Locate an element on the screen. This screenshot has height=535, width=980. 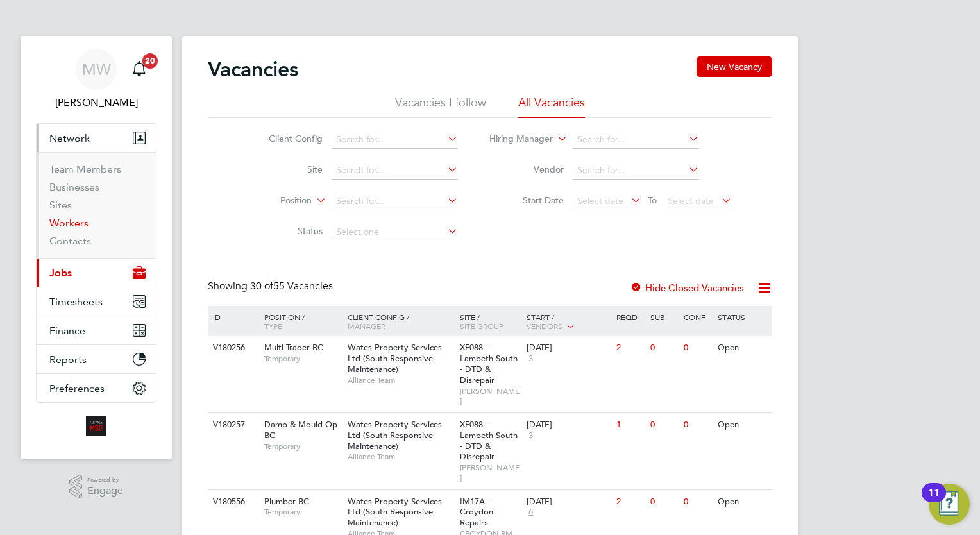
div: Client Config / is located at coordinates (400, 322).